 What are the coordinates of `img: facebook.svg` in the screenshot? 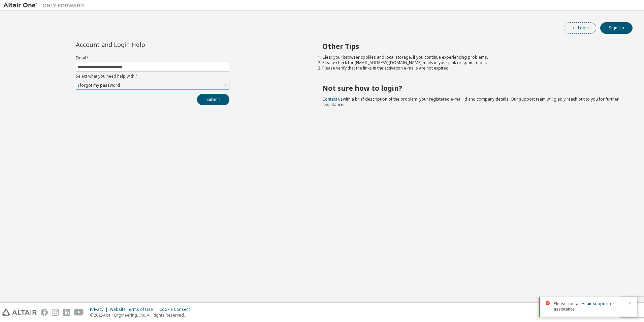 It's located at (44, 312).